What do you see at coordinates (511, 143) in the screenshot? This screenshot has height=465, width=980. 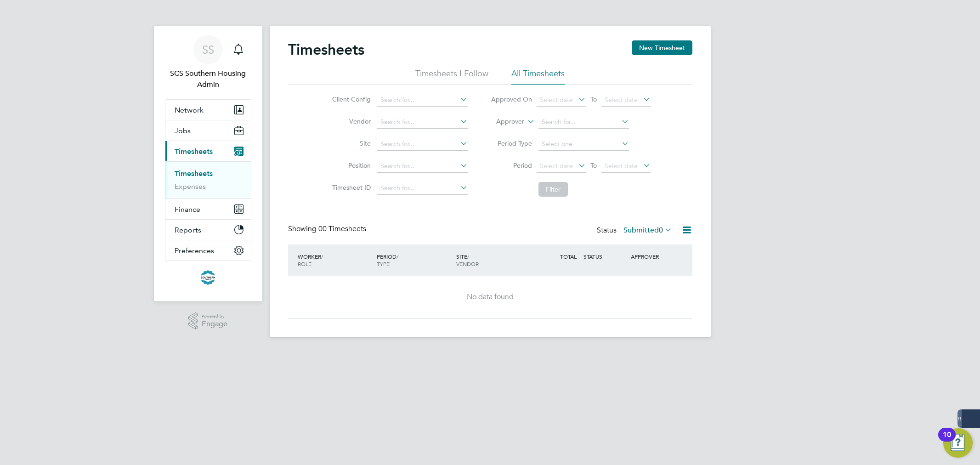 I see `label: Period Type` at bounding box center [511, 143].